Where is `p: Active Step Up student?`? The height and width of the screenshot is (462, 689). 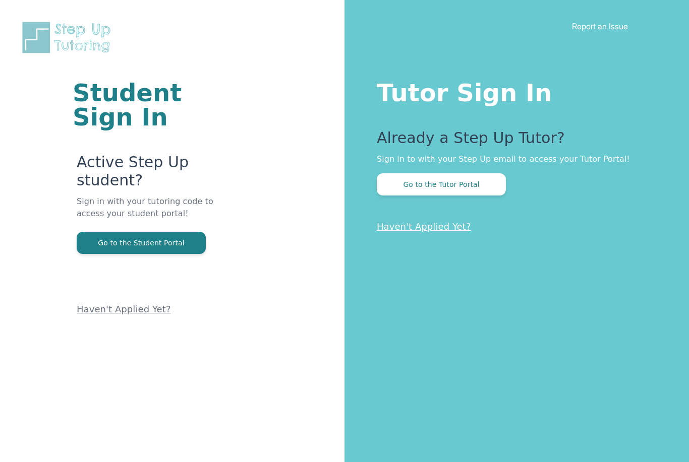
p: Active Step Up student? is located at coordinates (150, 174).